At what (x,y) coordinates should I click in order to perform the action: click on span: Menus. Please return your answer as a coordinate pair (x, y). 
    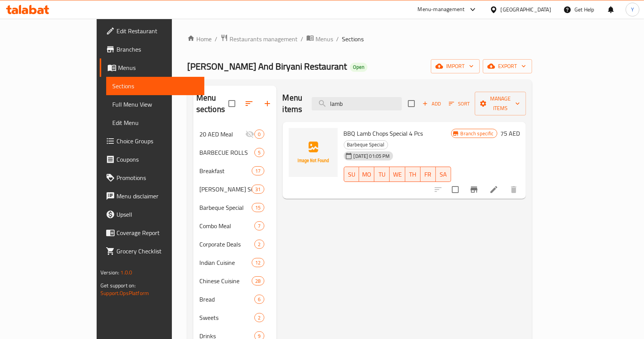
    Looking at the image, I should click on (324, 39).